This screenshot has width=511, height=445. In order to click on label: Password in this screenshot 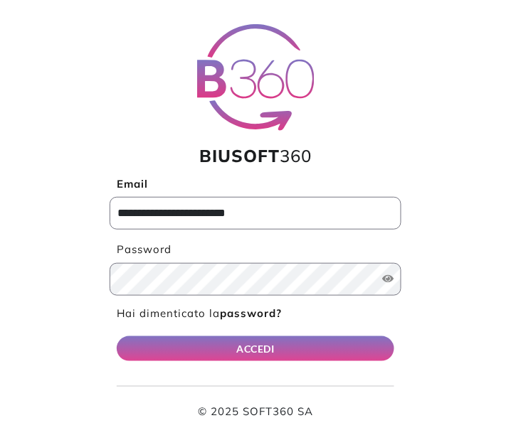, I will do `click(255, 250)`.